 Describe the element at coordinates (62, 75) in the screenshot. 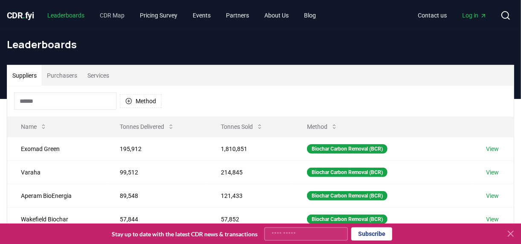

I see `button: Purchasers` at that location.